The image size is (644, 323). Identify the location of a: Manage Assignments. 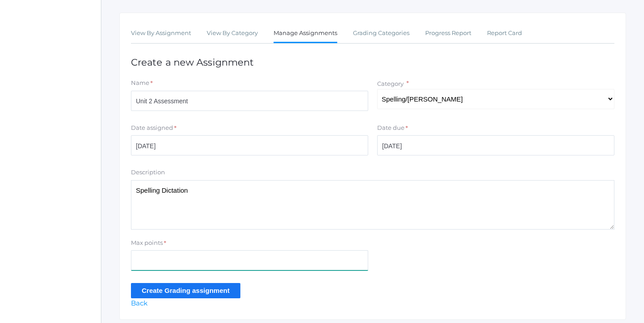
(306, 34).